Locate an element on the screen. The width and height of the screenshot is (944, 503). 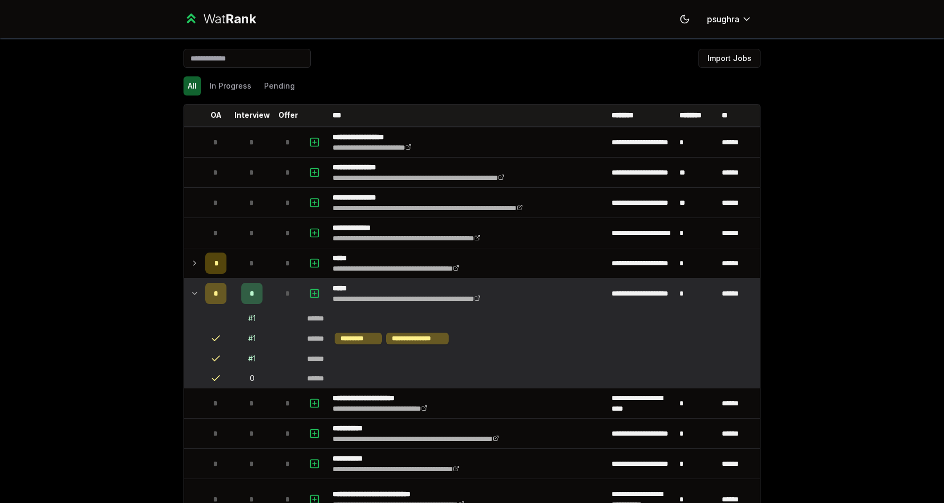
span: Rank is located at coordinates (241, 19).